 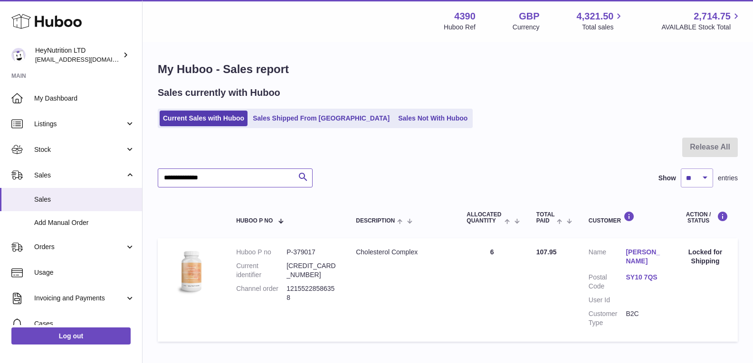 I want to click on div: HeyNutrition LTD, so click(x=78, y=55).